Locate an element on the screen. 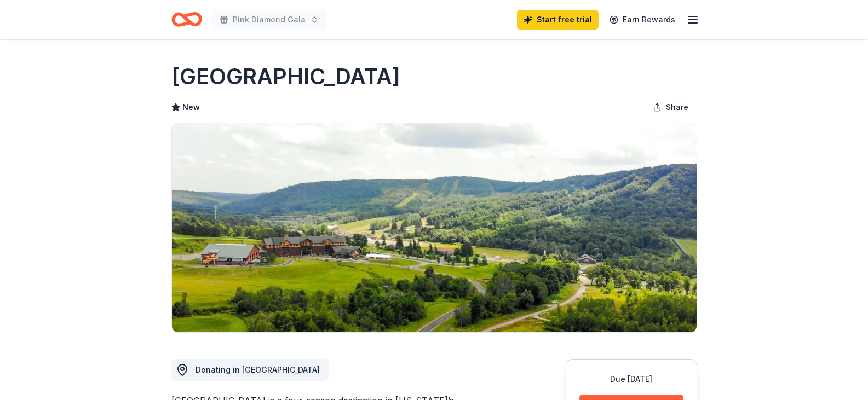 This screenshot has height=400, width=868. span: Share is located at coordinates (677, 107).